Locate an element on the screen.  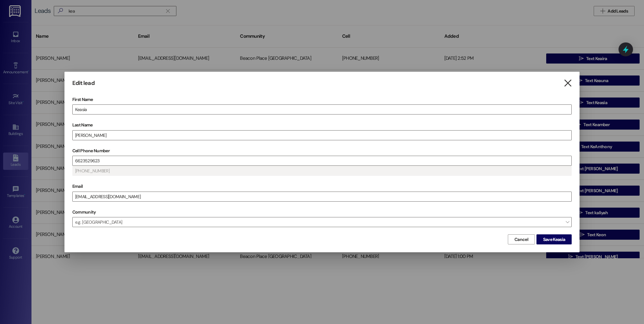
label: Last Name is located at coordinates (322, 125).